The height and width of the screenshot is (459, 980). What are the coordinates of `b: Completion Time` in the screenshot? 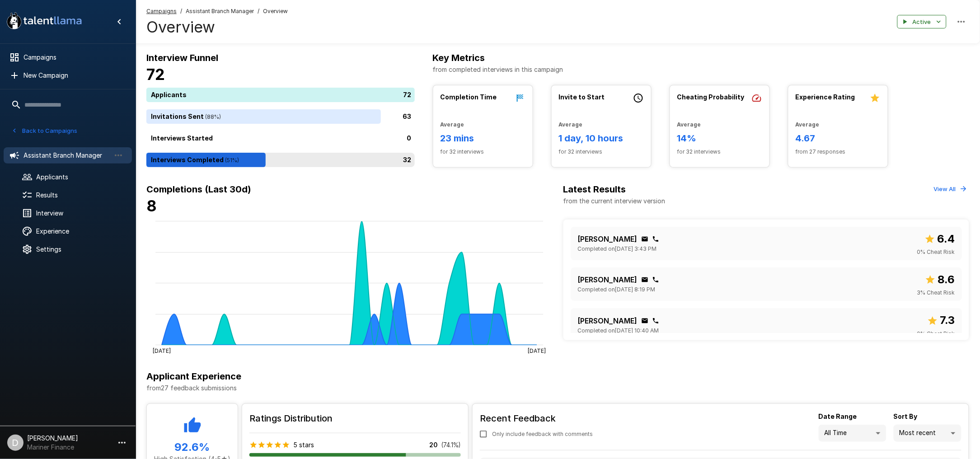 It's located at (468, 97).